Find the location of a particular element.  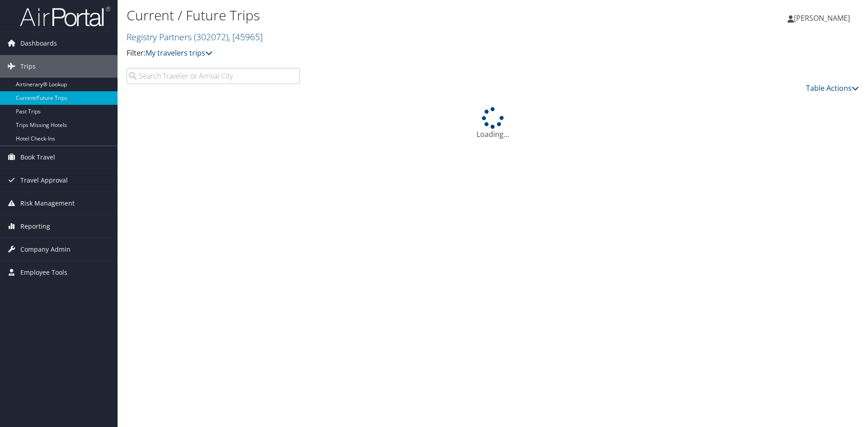

span: Company Admin is located at coordinates (45, 249).